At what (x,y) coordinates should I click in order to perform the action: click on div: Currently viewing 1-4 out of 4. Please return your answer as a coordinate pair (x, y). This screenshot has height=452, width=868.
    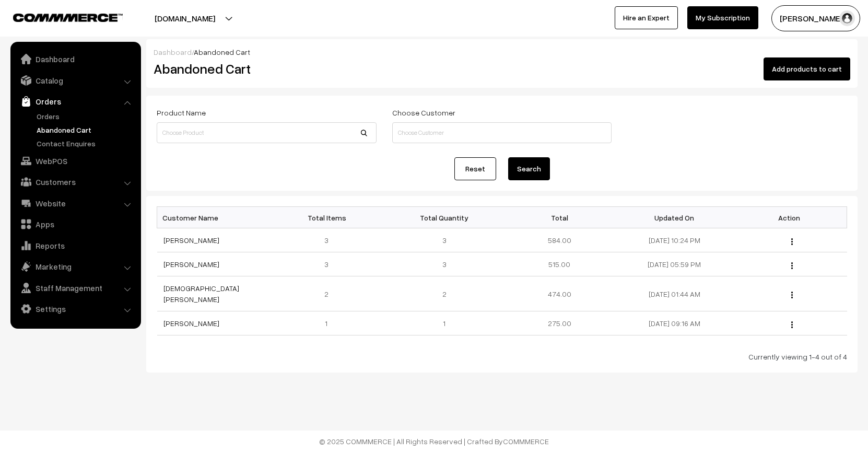
    Looking at the image, I should click on (502, 357).